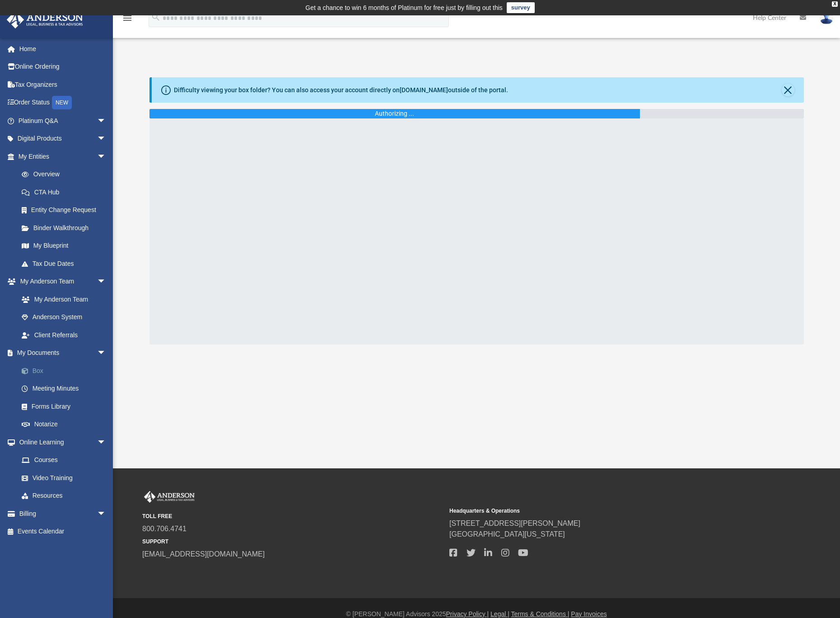 Image resolution: width=840 pixels, height=618 pixels. I want to click on a: Entity Change Request, so click(66, 211).